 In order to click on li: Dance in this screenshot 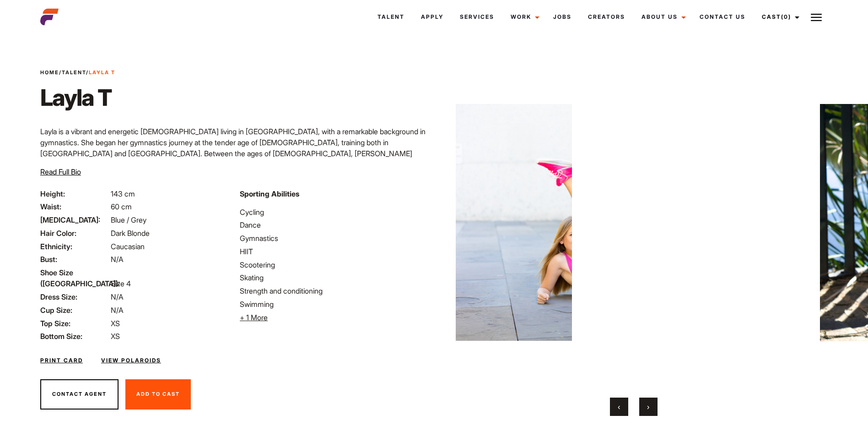, I will do `click(334, 225)`.